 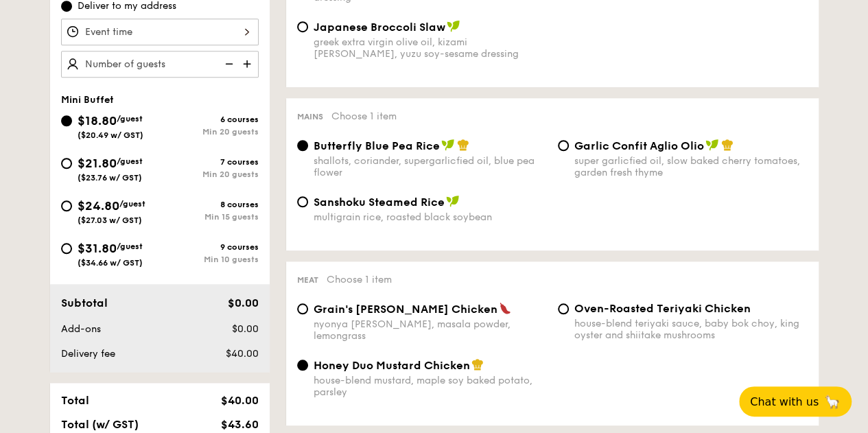 I want to click on span: Butterfly Blue Pea Rice, so click(x=376, y=146).